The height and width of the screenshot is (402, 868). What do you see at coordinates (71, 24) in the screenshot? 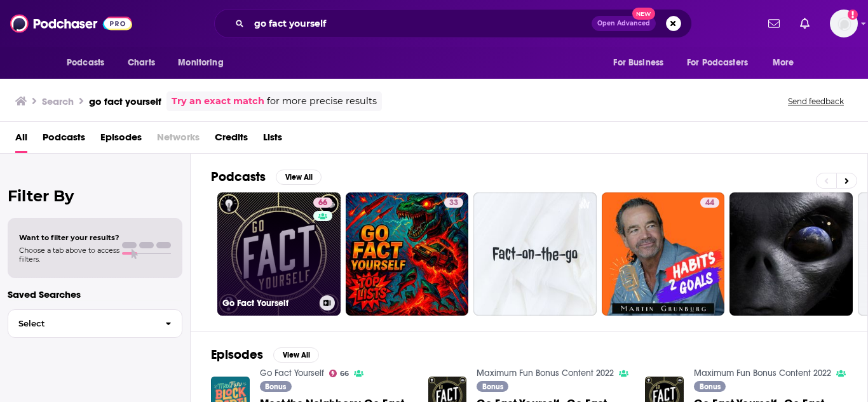
I see `a: Podchaser - Follow, Share and Rate Podcasts` at bounding box center [71, 24].